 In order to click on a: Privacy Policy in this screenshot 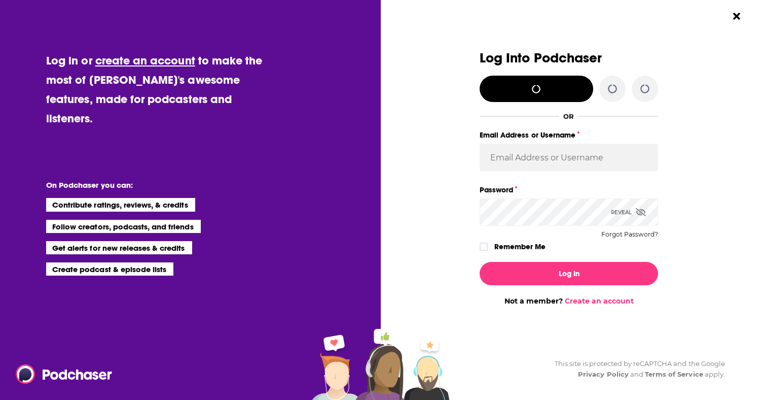, I will do `click(604, 374)`.